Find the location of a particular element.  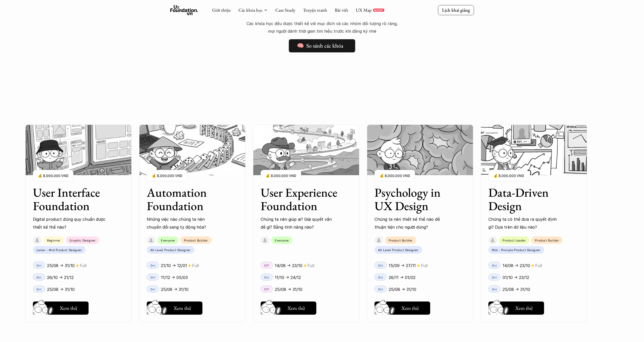

p: Product Leader is located at coordinates (515, 240).